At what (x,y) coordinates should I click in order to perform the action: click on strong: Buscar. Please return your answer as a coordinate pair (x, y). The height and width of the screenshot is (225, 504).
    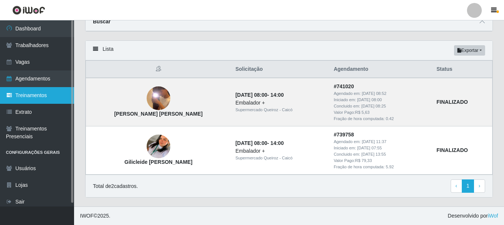
    Looking at the image, I should click on (102, 21).